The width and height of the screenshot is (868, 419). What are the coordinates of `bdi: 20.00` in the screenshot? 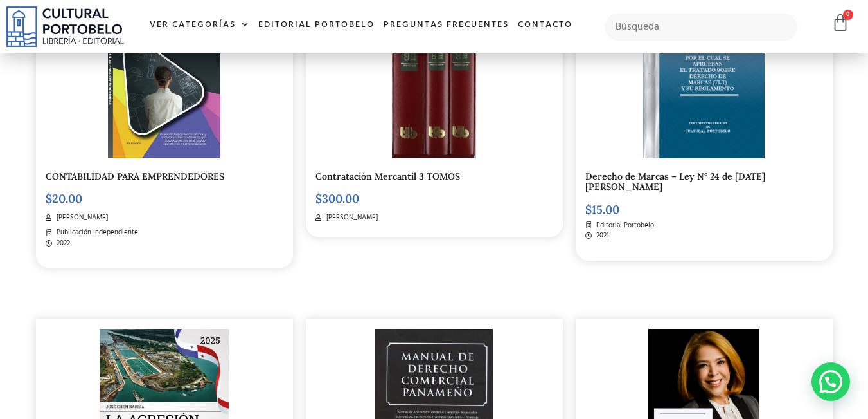 It's located at (63, 198).